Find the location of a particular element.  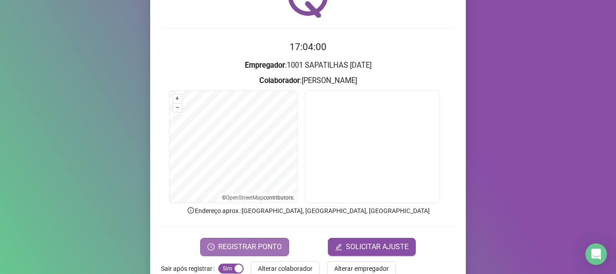

button: editSOLICITAR AJUSTE is located at coordinates (372, 247).